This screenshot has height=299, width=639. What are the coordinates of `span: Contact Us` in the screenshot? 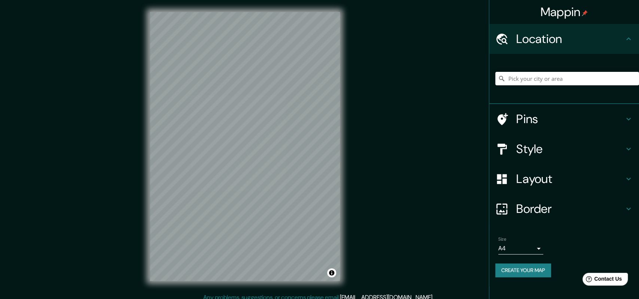 It's located at (36, 9).